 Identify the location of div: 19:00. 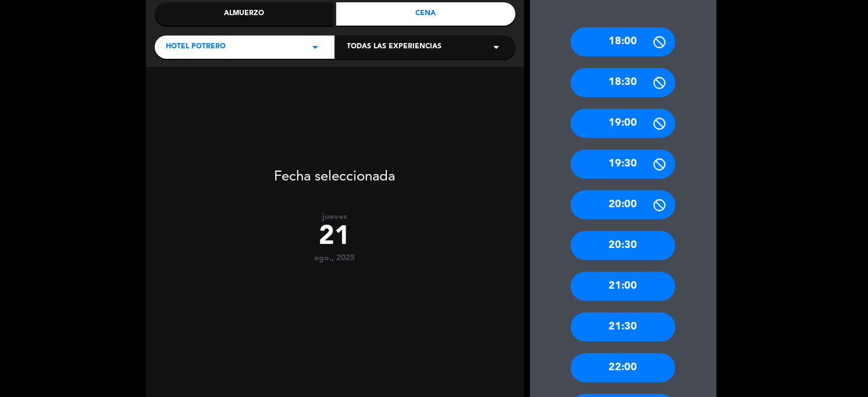
(623, 123).